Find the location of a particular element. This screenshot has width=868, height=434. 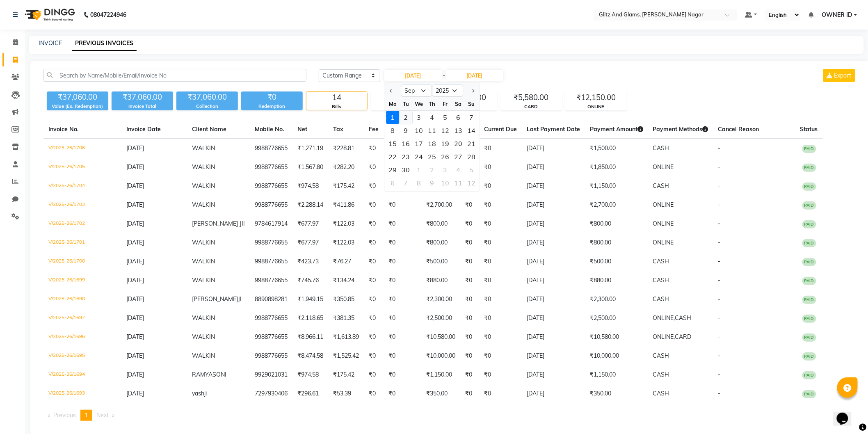

div: 20 is located at coordinates (458, 144).